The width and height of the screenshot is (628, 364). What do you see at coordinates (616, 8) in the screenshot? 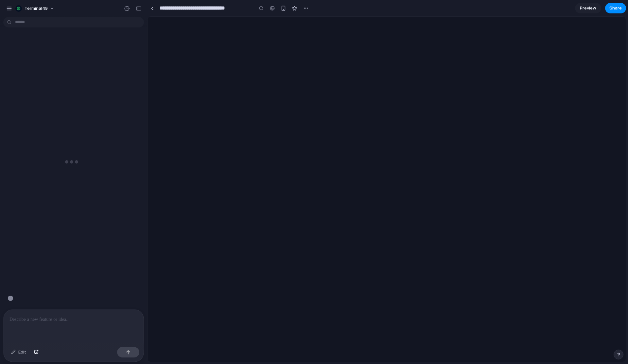
I see `span: Share` at bounding box center [616, 8].